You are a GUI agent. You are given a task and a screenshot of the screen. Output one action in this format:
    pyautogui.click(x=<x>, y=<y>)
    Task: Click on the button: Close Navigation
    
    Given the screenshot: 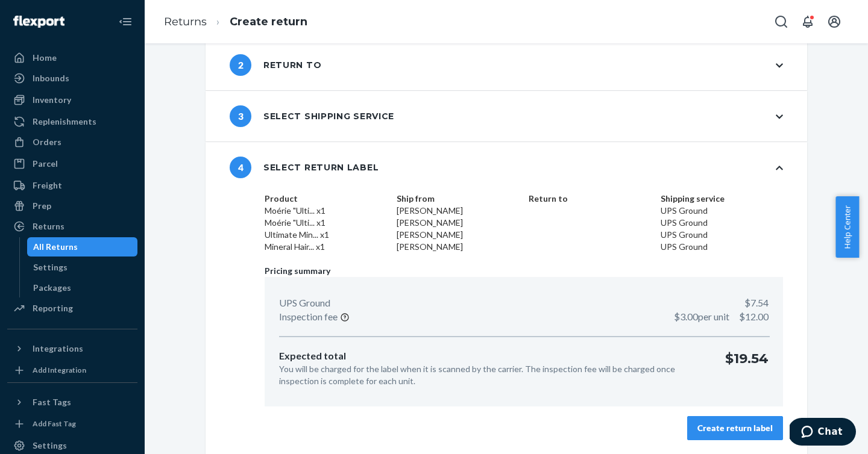 What is the action you would take?
    pyautogui.click(x=126, y=22)
    